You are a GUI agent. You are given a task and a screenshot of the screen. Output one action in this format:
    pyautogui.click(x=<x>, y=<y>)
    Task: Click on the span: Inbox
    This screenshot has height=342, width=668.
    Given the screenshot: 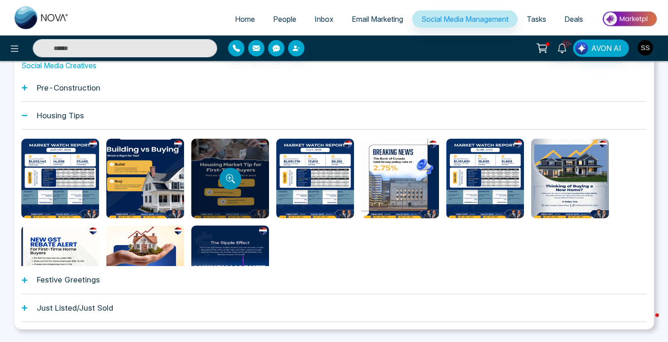 What is the action you would take?
    pyautogui.click(x=324, y=19)
    